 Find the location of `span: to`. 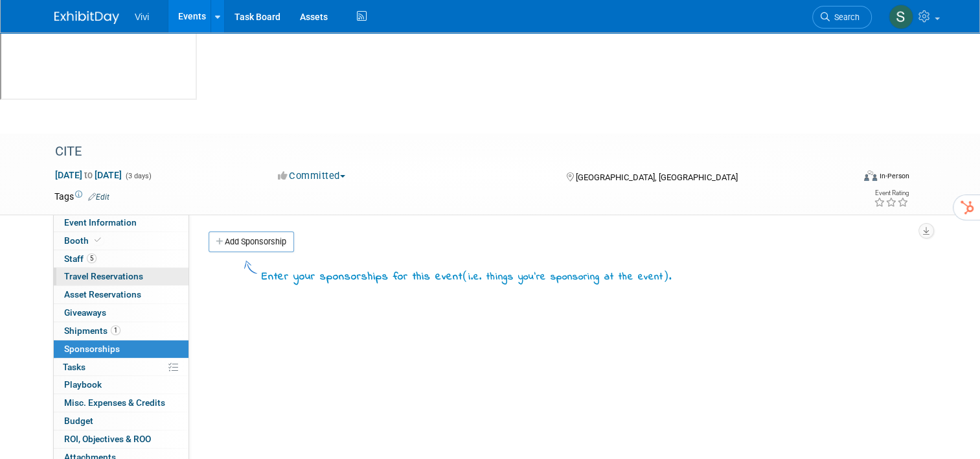

span: to is located at coordinates (88, 175).